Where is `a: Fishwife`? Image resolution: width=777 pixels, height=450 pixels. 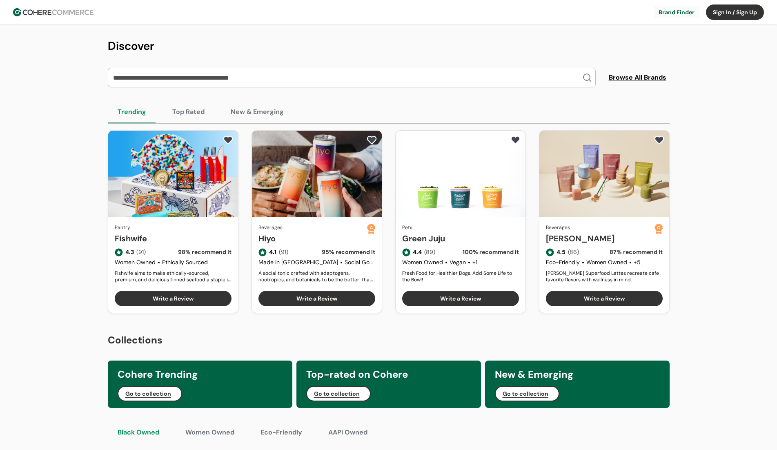 a: Fishwife is located at coordinates (173, 238).